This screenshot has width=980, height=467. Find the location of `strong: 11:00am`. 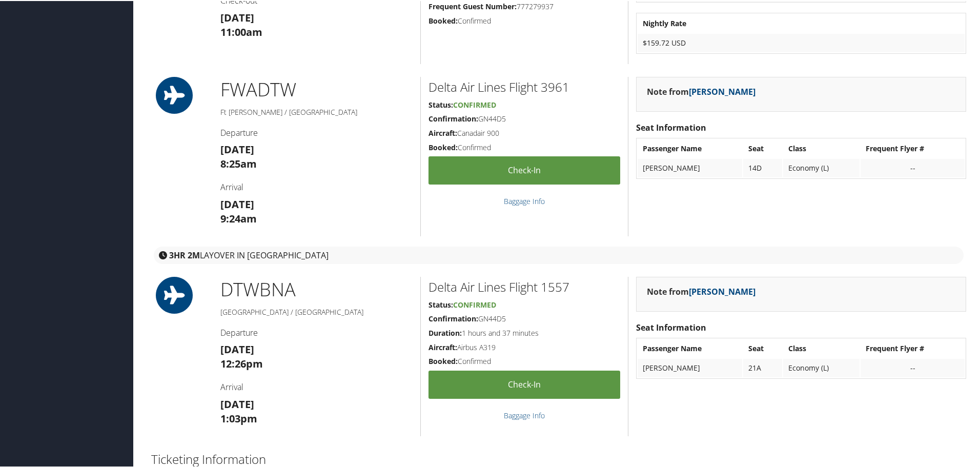

strong: 11:00am is located at coordinates (242, 31).